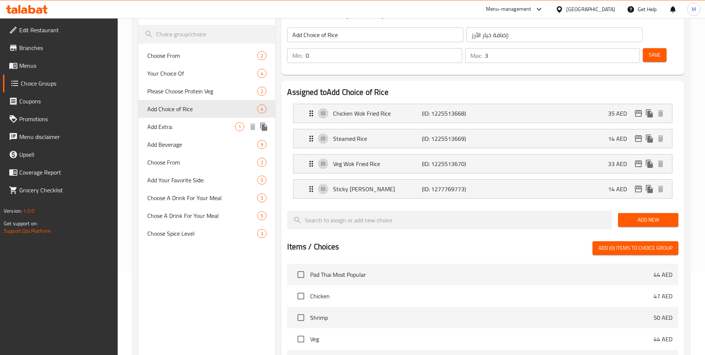 The height and width of the screenshot is (355, 705). Describe the element at coordinates (451, 164) in the screenshot. I see `p: (ID: 1225513670)` at that location.